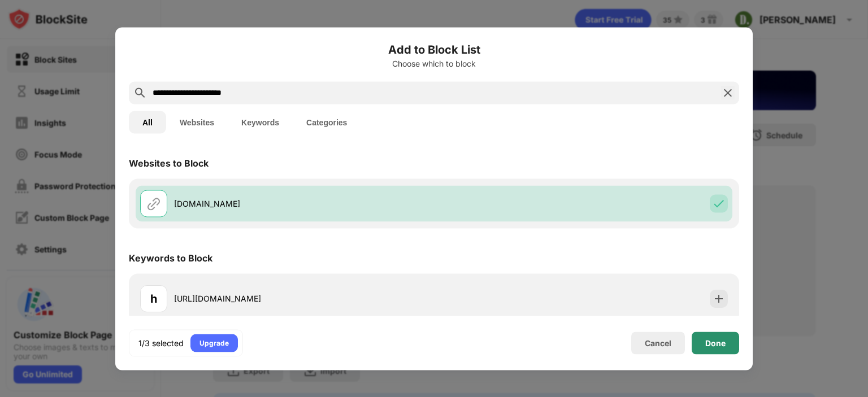  I want to click on h6: Add to Block List, so click(434, 49).